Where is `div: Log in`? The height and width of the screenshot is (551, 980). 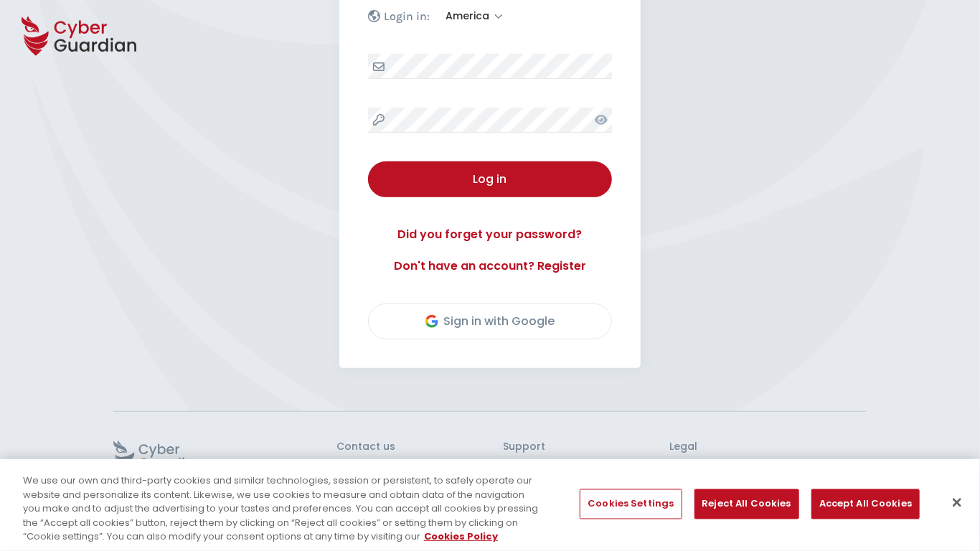
div: Log in is located at coordinates (490, 179).